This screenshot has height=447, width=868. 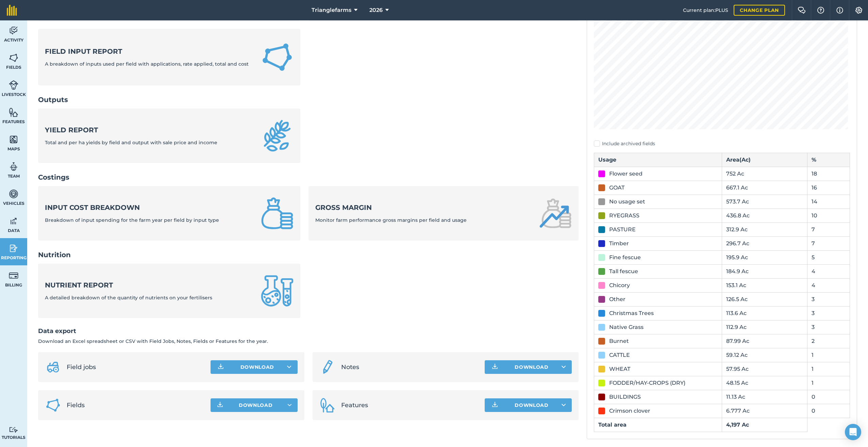 What do you see at coordinates (765, 215) in the screenshot?
I see `td: 436.8 Ac` at bounding box center [765, 215].